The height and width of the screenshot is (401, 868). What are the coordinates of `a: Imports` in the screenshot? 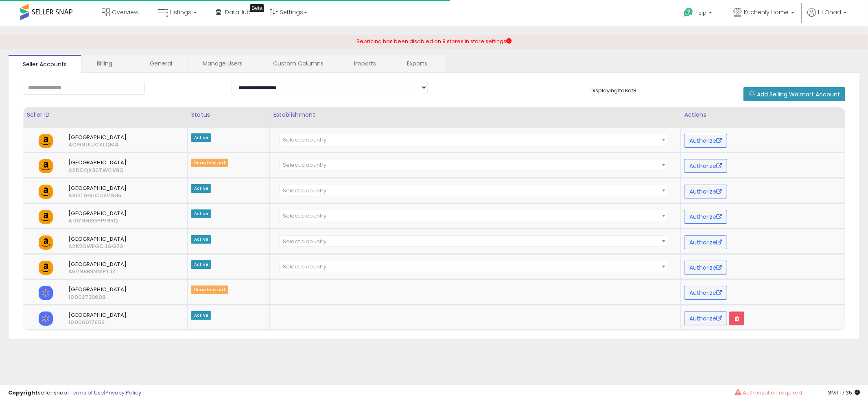 It's located at (365, 63).